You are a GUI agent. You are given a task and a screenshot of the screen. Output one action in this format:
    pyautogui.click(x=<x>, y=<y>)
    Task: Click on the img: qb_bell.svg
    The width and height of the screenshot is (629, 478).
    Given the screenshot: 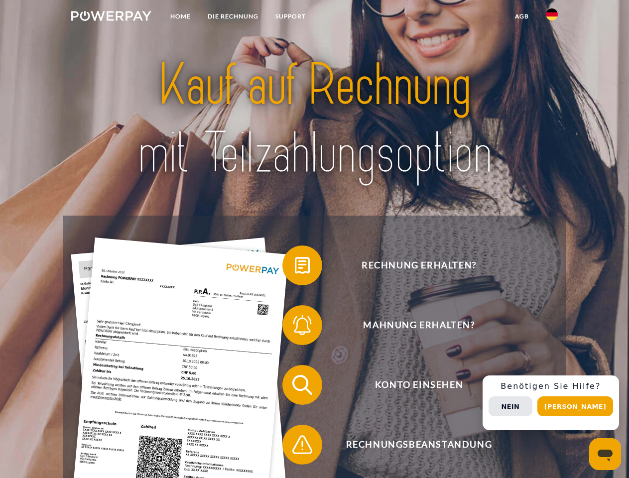 What is the action you would take?
    pyautogui.click(x=302, y=325)
    